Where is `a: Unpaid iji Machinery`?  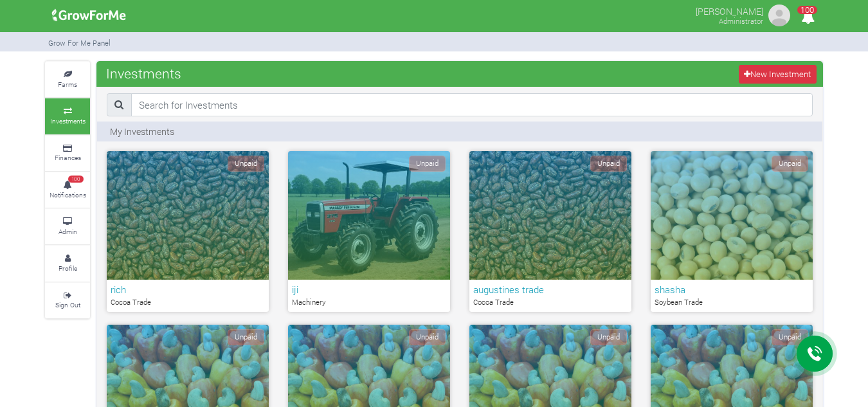 a: Unpaid iji Machinery is located at coordinates (369, 232).